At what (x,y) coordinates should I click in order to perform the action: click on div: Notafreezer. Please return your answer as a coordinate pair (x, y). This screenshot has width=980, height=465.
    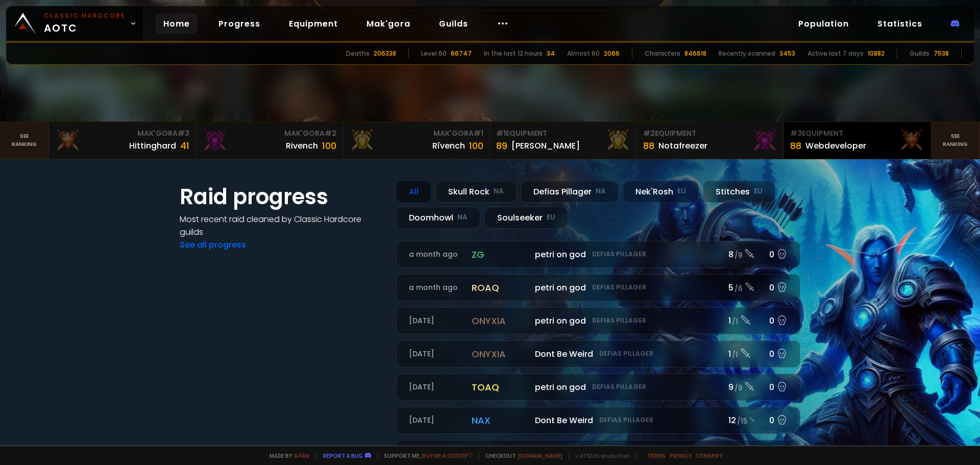
    Looking at the image, I should click on (683, 145).